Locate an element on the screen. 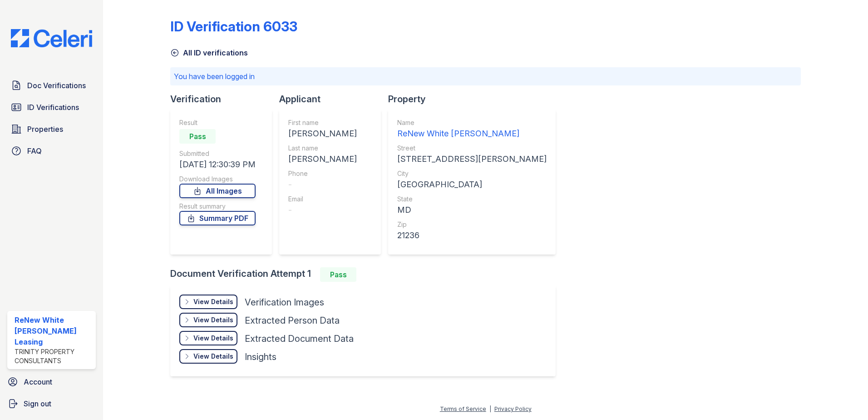 Image resolution: width=868 pixels, height=420 pixels. div: Extracted Person Data is located at coordinates (292, 320).